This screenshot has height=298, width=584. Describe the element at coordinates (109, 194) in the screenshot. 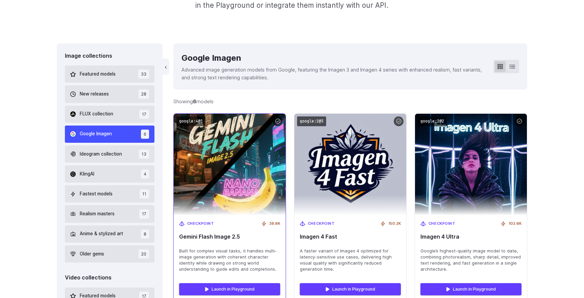

I see `button: Fastest models 11` at that location.